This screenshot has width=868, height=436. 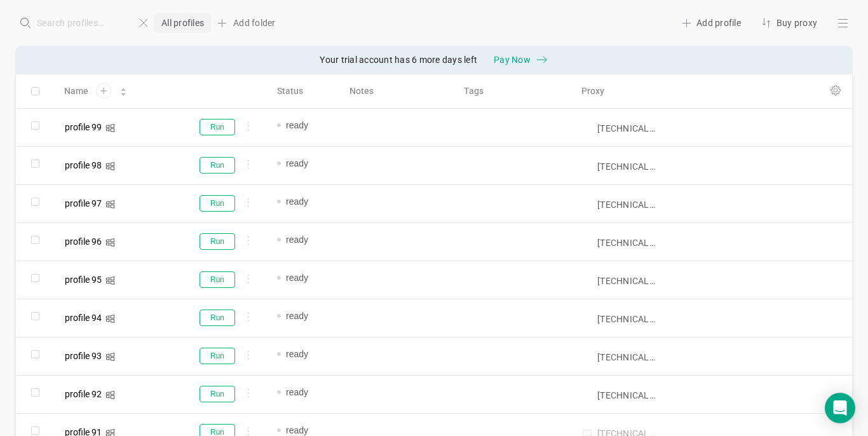 What do you see at coordinates (592, 91) in the screenshot?
I see `span: Proxy` at bounding box center [592, 91].